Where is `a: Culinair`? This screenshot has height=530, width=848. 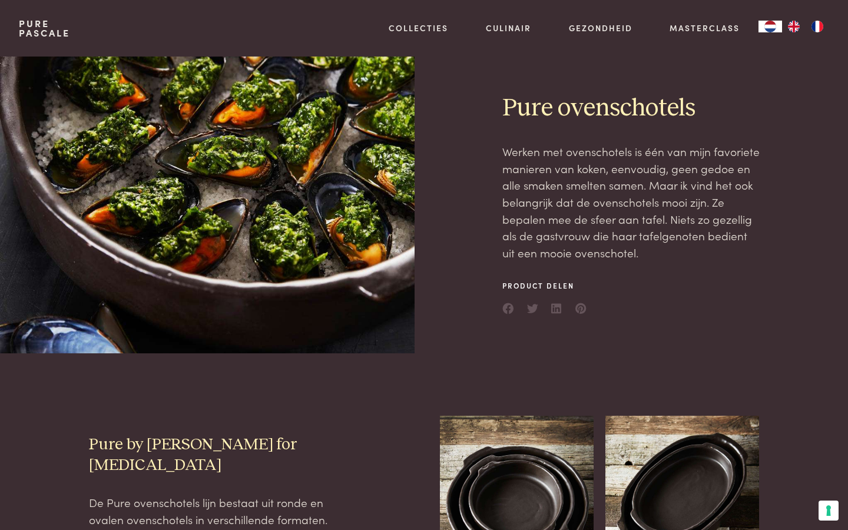
a: Culinair is located at coordinates (508, 28).